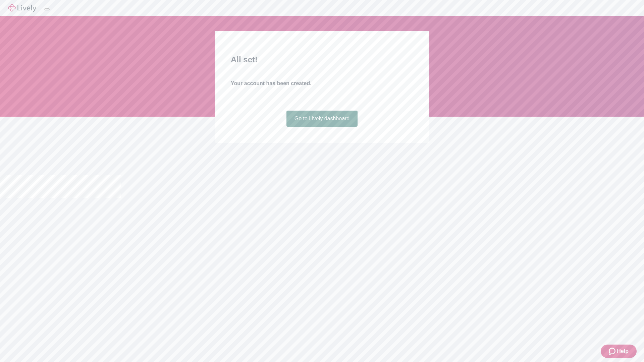 The height and width of the screenshot is (362, 644). Describe the element at coordinates (322, 83) in the screenshot. I see `h4: Your account has been created.` at that location.